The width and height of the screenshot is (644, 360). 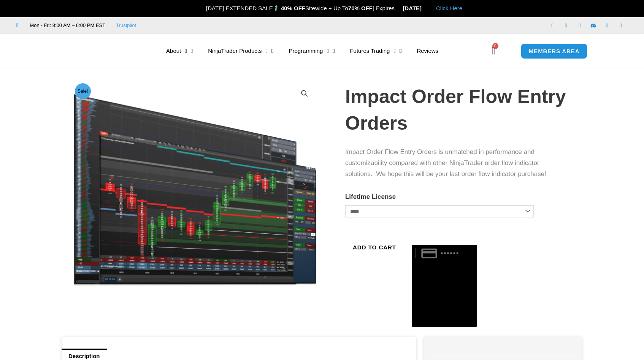 I want to click on span: Mon - Fri: 8:00 AM – 6:00 PM EST, so click(x=67, y=25).